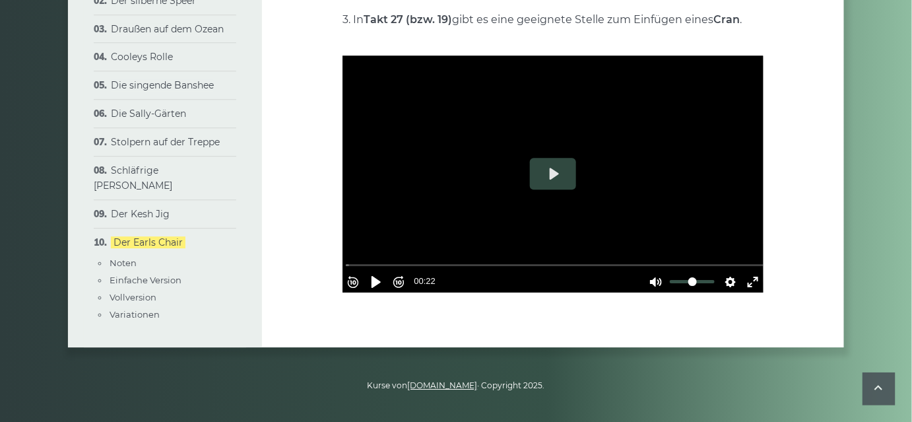  What do you see at coordinates (149, 114) in the screenshot?
I see `font: Die Sally-Gärten` at bounding box center [149, 114].